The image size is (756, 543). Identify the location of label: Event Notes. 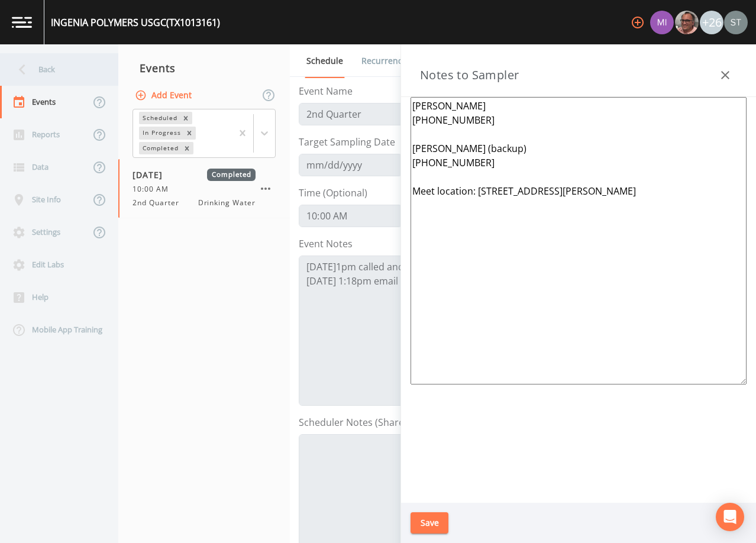
(325, 244).